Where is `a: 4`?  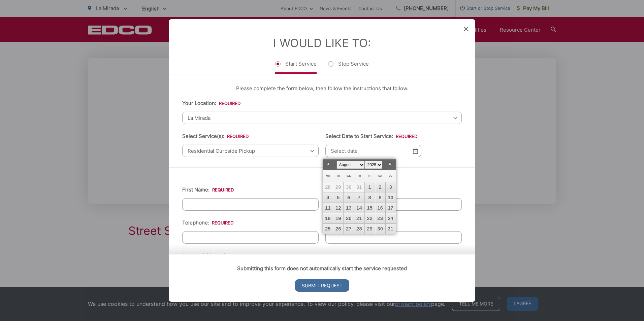
a: 4 is located at coordinates (328, 198).